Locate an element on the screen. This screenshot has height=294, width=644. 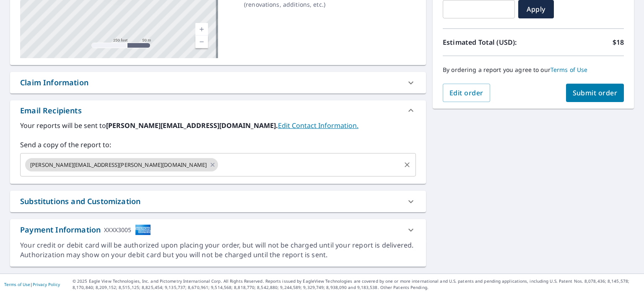
label: Your reports will be sent to is located at coordinates (218, 126).